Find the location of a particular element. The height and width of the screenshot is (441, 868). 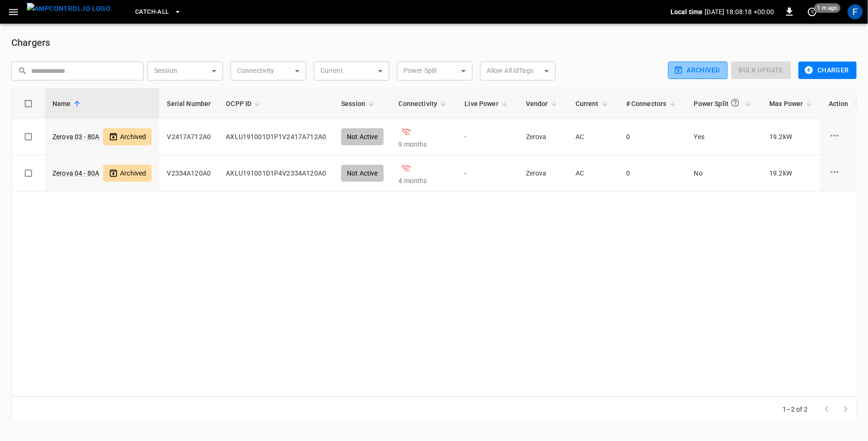

p: 9 months is located at coordinates (425, 144).